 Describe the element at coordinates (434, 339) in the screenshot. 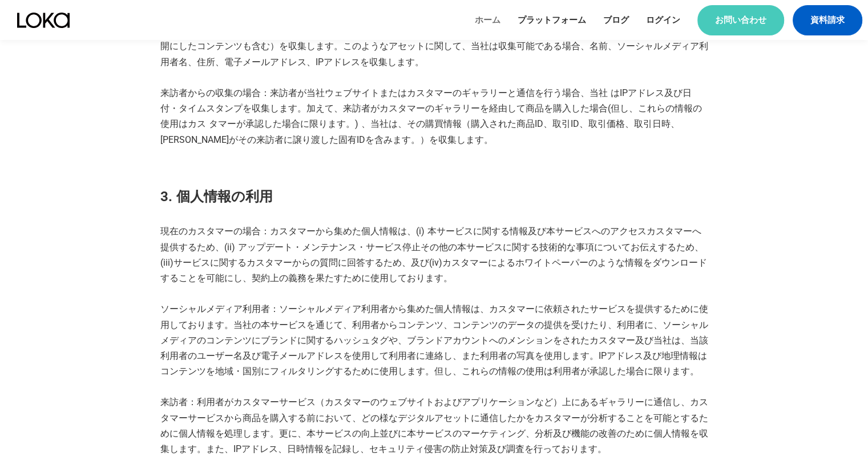

I see `p: 現在のカスタマーの場合：カスタマーから集めた個人情報は、(i) 本サービスに関する情報及び本サービスへのアクセスカスタマーへ提供するため、(ii) アップデート・メンテナンス・サービス停止その他...` at that location.